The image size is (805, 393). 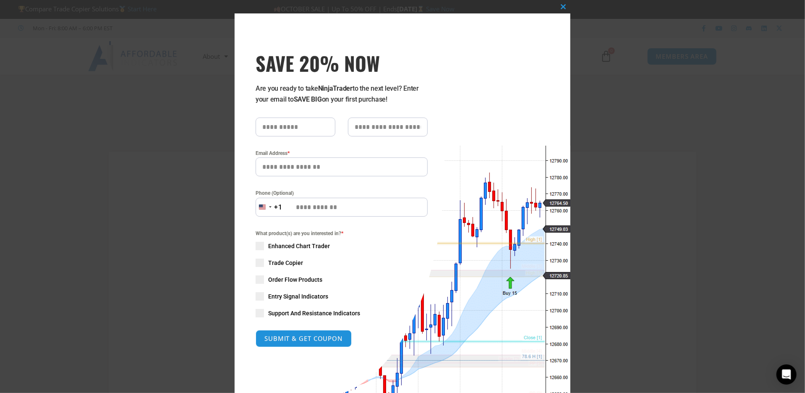 I want to click on h3: SAVE 20% NOW, so click(x=342, y=63).